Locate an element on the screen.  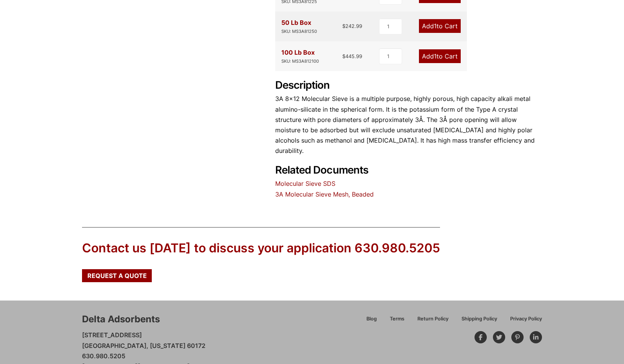
div: 100 Lb Box is located at coordinates (300, 57).